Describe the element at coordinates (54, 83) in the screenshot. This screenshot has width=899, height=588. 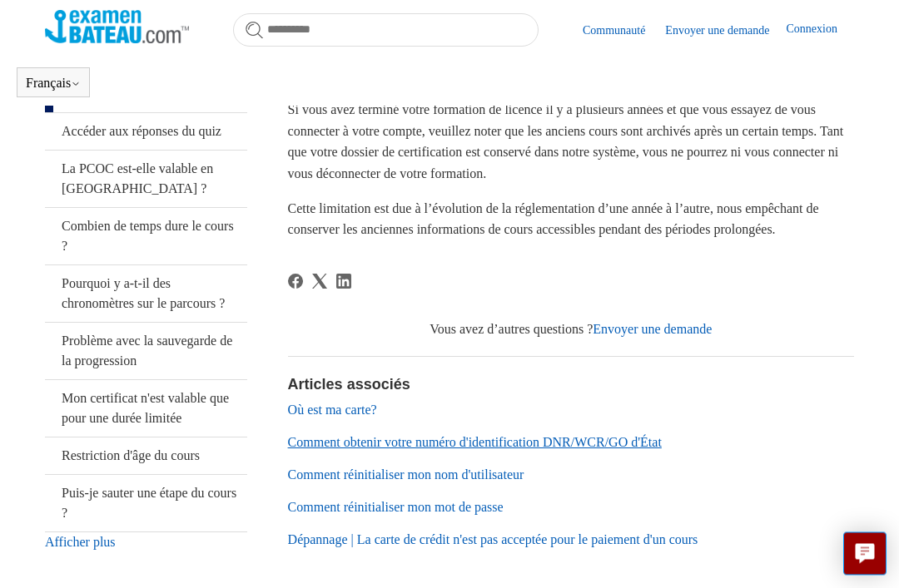
I see `button: Français` at that location.